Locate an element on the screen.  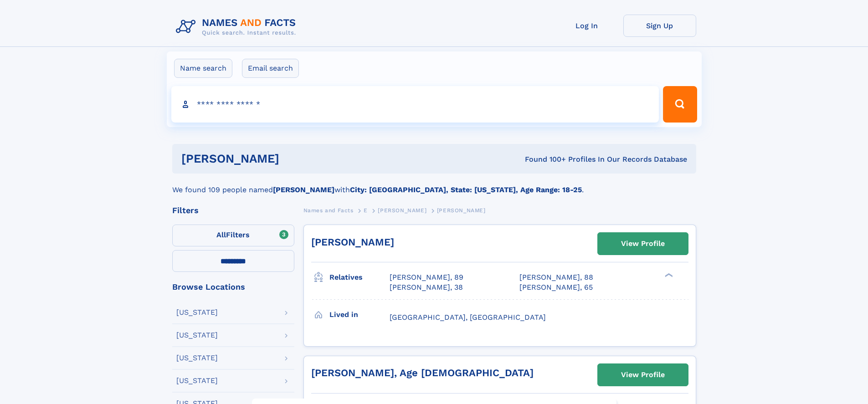
a: Names and Facts is located at coordinates (328, 210).